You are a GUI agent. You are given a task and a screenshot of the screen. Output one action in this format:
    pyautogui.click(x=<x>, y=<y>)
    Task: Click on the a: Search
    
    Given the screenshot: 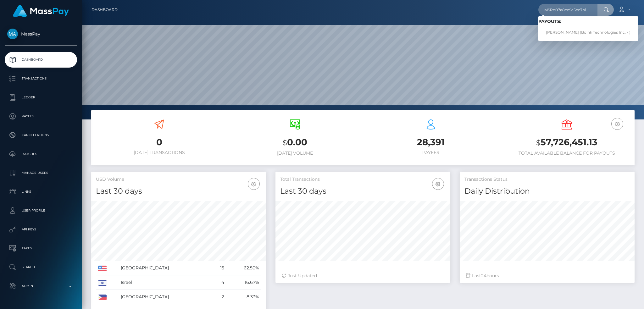 What is the action you would take?
    pyautogui.click(x=41, y=267)
    